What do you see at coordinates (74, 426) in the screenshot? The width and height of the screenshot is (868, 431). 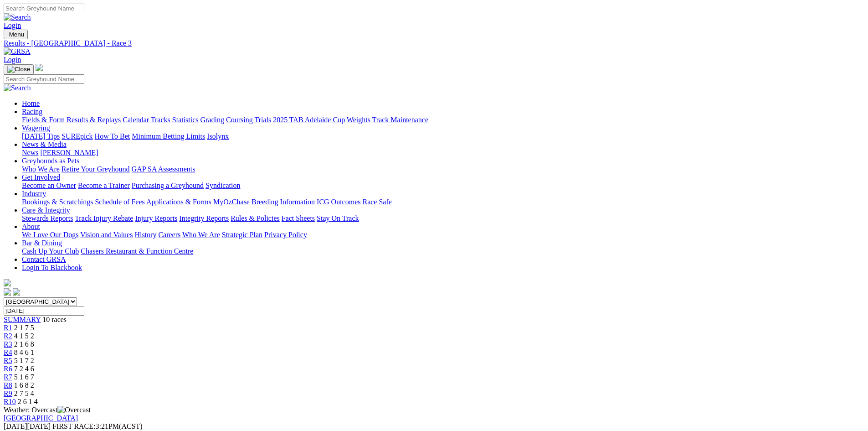 I see `span: FIRST RACE:` at bounding box center [74, 426].